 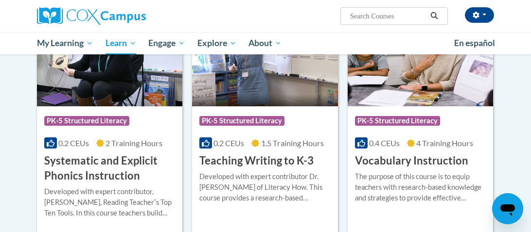 I want to click on a: About, so click(x=265, y=43).